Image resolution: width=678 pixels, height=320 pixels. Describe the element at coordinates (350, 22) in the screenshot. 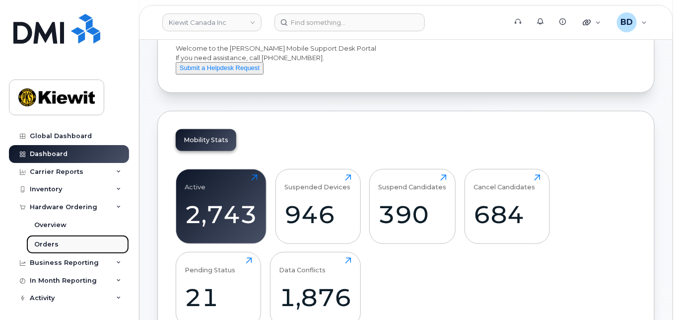

I see `input: Find something...` at that location.